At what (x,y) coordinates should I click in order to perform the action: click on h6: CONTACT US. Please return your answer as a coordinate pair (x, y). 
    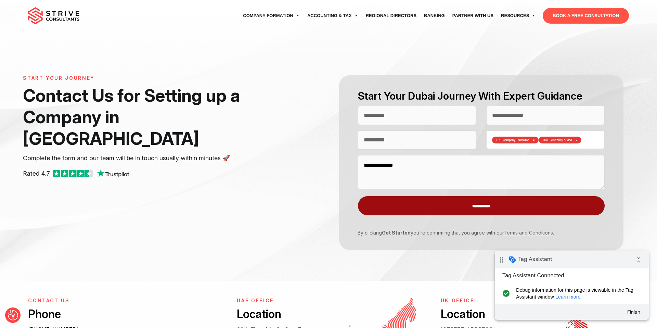
    Looking at the image, I should click on (125, 300).